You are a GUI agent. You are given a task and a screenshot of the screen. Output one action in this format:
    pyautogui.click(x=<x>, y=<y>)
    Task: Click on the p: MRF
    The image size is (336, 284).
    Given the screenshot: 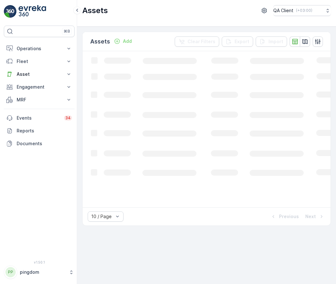 What is the action you would take?
    pyautogui.click(x=39, y=100)
    